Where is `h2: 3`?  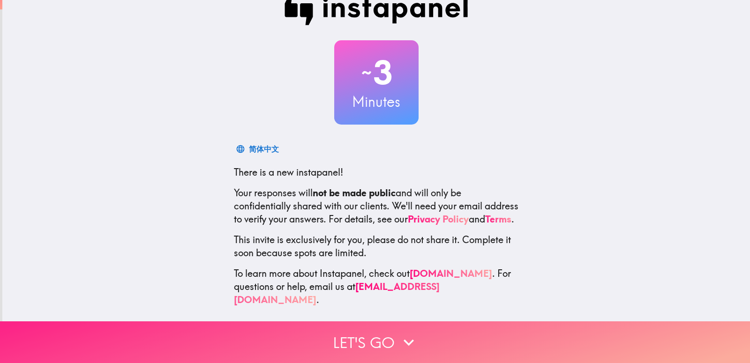 h2: 3 is located at coordinates (377, 73).